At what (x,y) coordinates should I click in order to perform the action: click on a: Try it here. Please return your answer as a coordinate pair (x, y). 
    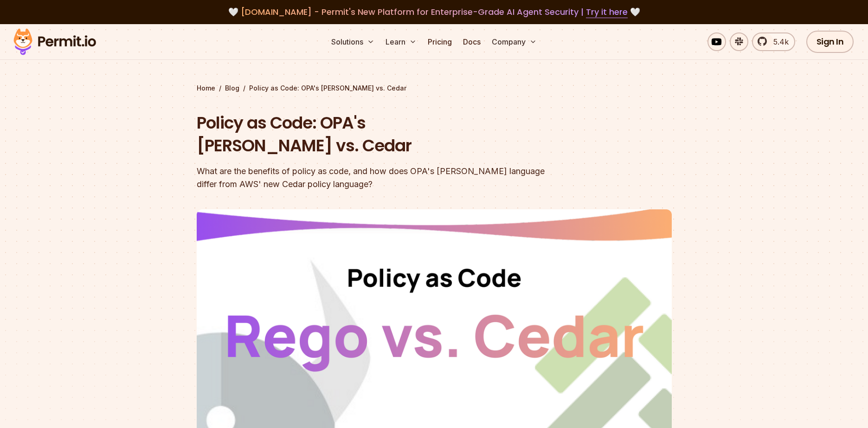
    Looking at the image, I should click on (606, 12).